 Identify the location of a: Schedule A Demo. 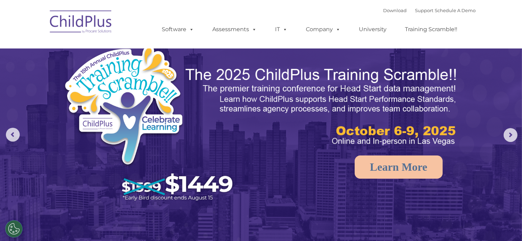
(455, 10).